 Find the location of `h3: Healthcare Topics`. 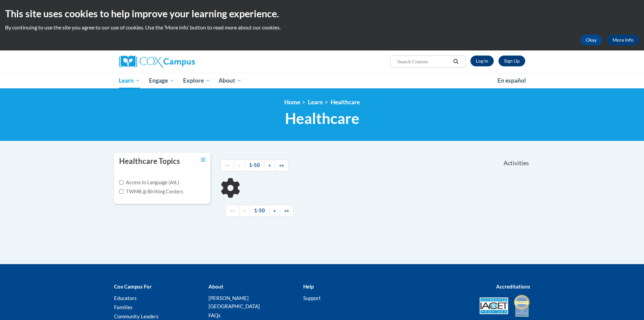

h3: Healthcare Topics is located at coordinates (150, 161).